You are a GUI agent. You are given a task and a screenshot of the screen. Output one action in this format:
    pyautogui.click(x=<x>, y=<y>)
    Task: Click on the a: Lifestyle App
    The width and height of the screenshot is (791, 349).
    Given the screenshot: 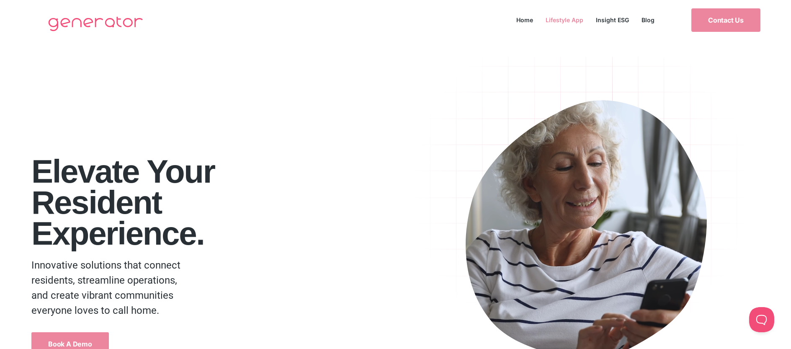 What is the action you would take?
    pyautogui.click(x=565, y=20)
    